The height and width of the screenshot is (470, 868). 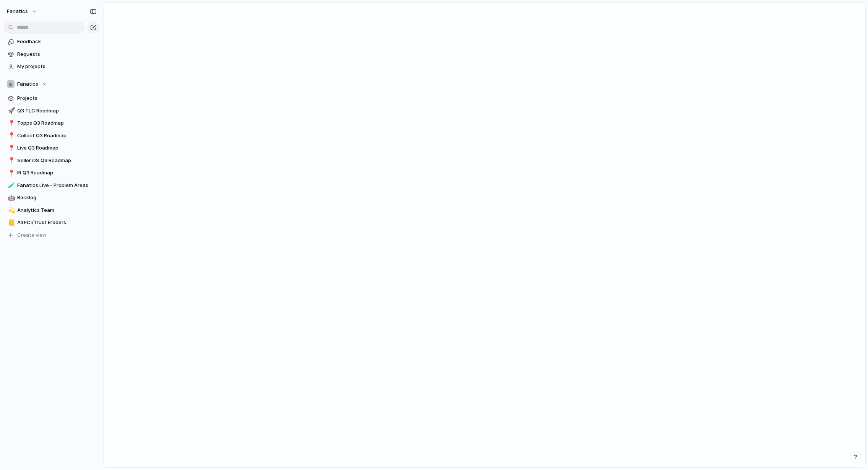 I want to click on div: 📒All FCI/Trust Eroders, so click(x=52, y=222).